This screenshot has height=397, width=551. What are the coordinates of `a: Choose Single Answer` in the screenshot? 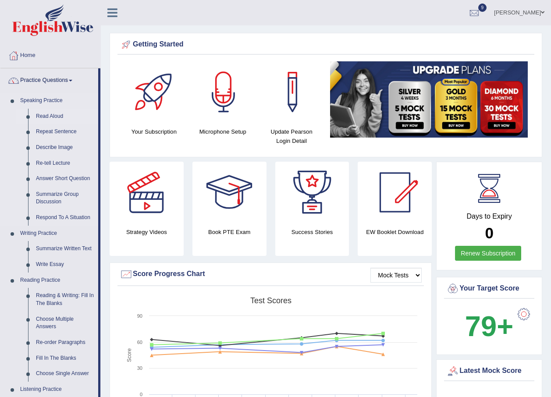 It's located at (65, 374).